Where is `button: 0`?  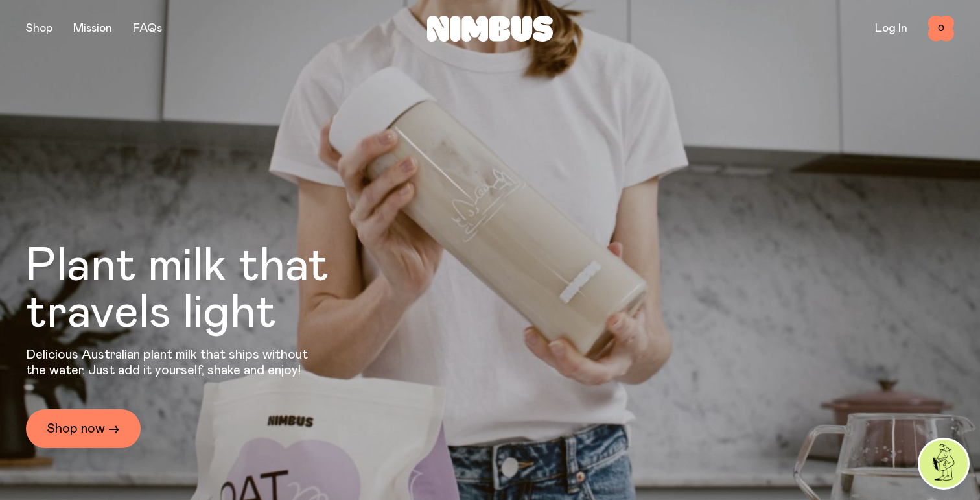
button: 0 is located at coordinates (941, 29).